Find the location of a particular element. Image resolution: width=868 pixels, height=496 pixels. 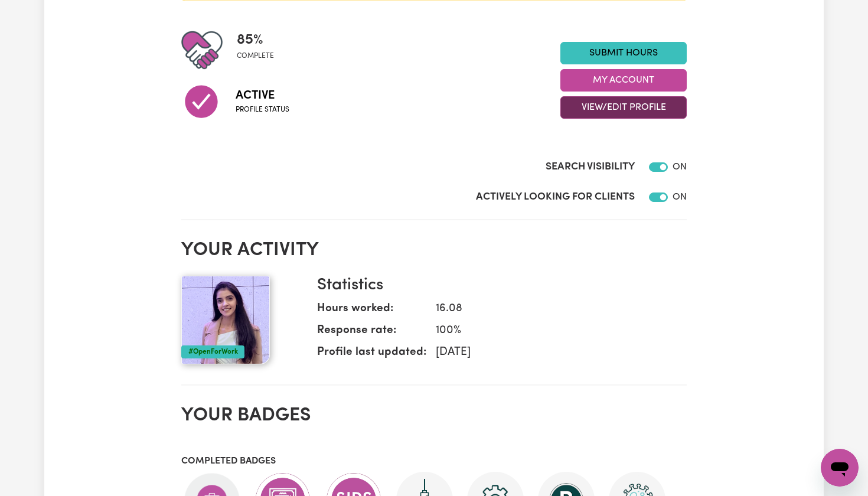

span: Active is located at coordinates (262, 96).